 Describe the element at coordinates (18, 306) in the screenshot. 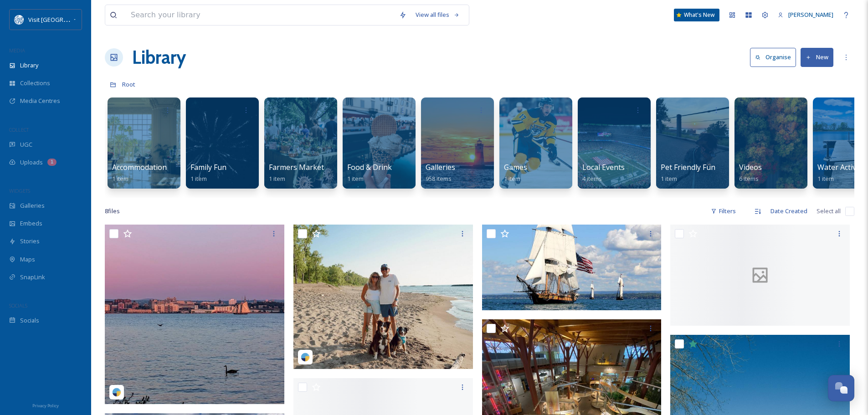

I see `span: SOCIALS` at that location.